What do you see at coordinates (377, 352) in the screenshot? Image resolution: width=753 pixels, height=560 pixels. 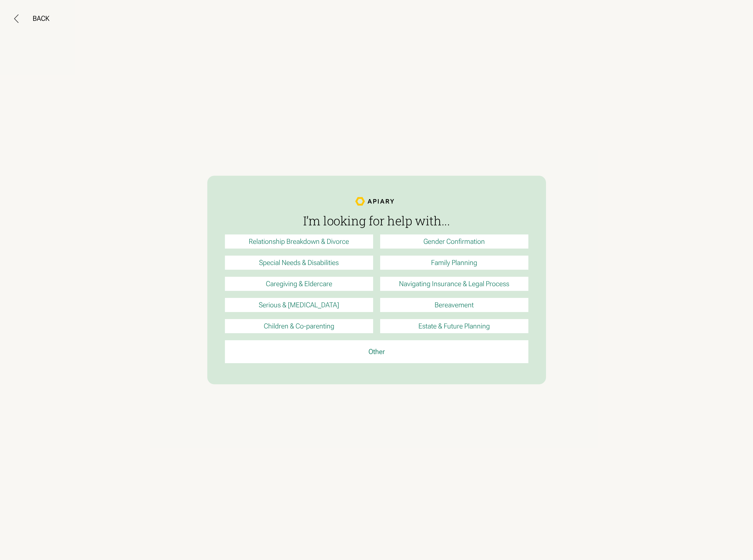 I see `a: Other` at bounding box center [377, 352].